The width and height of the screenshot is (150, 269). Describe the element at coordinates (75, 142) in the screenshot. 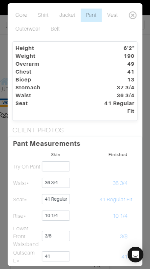

I see `p: Pant Measurements` at that location.